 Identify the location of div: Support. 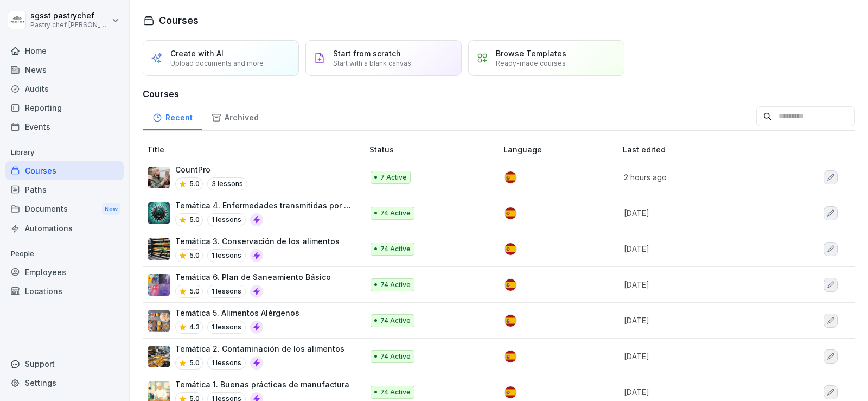
(65, 363).